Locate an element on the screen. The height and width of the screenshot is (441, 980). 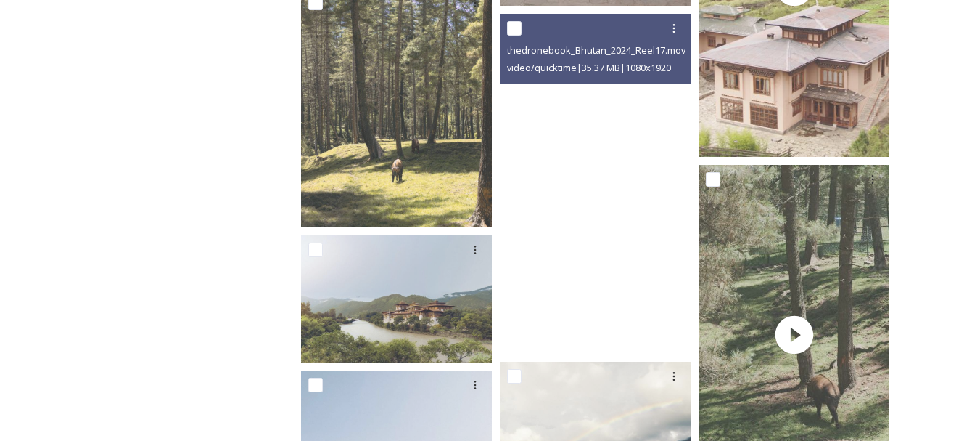
span: thedronebook_Bhutan_2024_Reel17.mov is located at coordinates (596, 50).